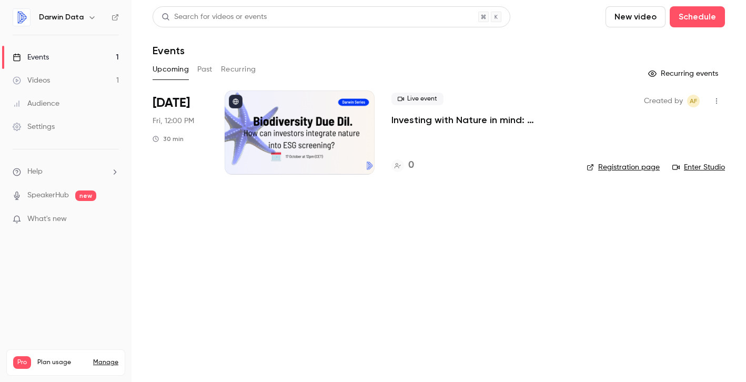 The width and height of the screenshot is (746, 382). Describe the element at coordinates (171, 69) in the screenshot. I see `button: Upcoming` at that location.